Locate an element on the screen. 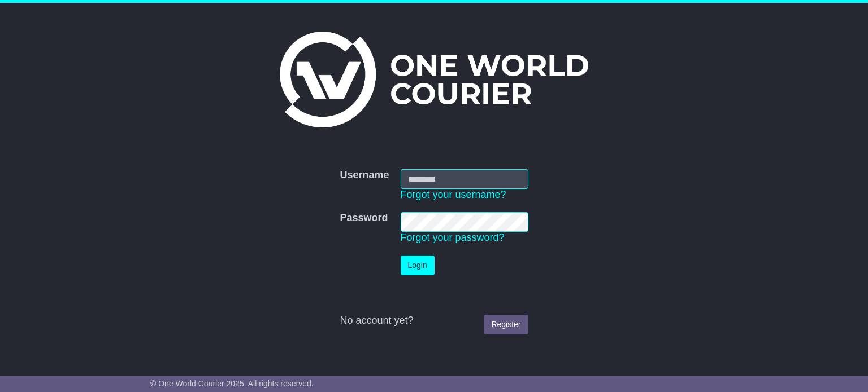 The width and height of the screenshot is (868, 392). div: No account yet? is located at coordinates (434, 321).